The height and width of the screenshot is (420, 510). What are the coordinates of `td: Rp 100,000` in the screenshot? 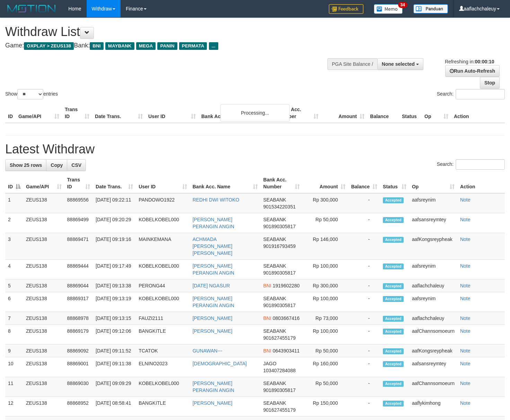 It's located at (325, 302).